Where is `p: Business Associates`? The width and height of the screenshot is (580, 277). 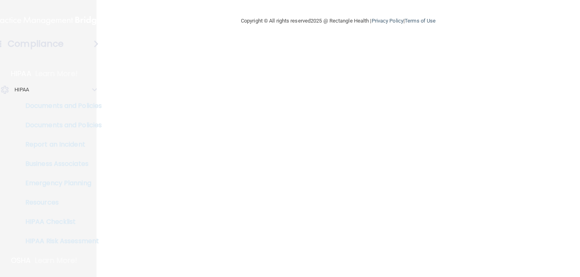 p: Business Associates is located at coordinates (60, 164).